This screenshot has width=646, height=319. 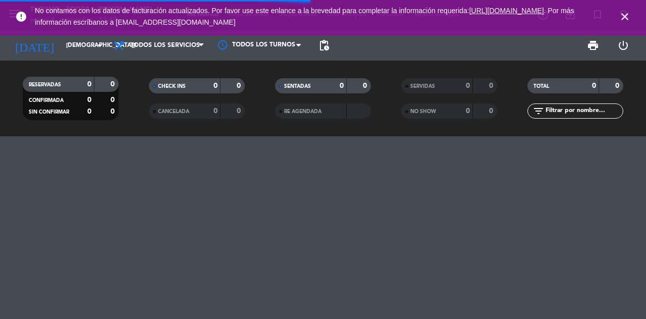 I want to click on span: SIN CONFIRMAR, so click(x=49, y=112).